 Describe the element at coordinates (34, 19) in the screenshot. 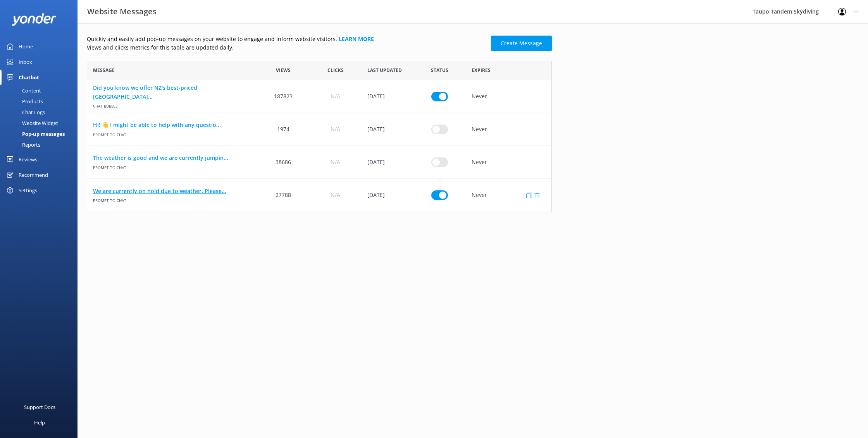

I see `img: yonder-white-logo.png` at that location.